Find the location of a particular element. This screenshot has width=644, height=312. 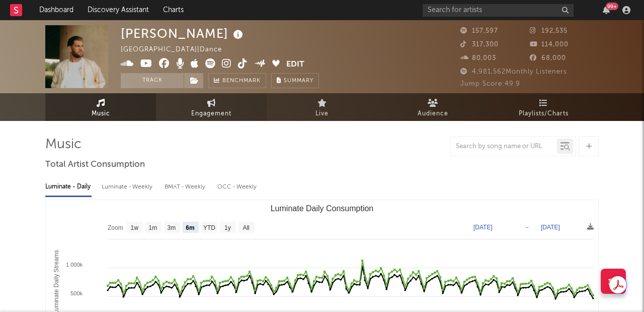

span: 114,000 is located at coordinates (549, 44).